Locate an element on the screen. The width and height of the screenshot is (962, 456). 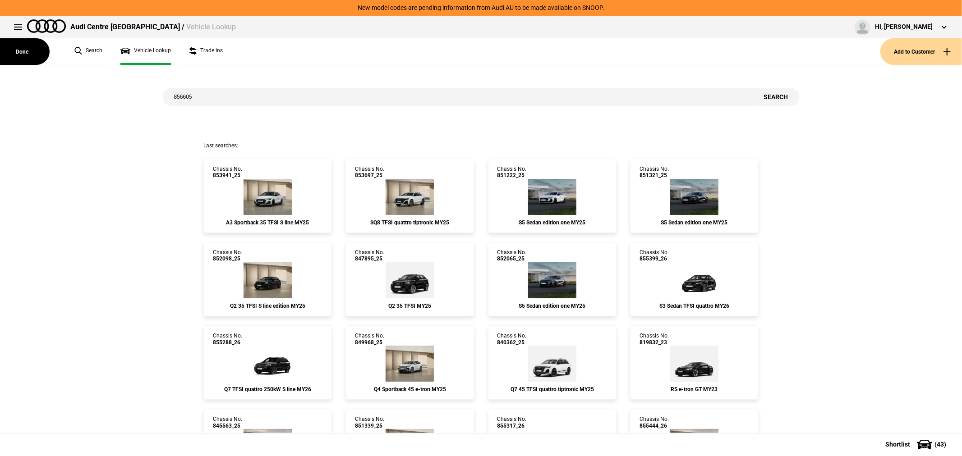
span: 847895_25 is located at coordinates (369, 259).